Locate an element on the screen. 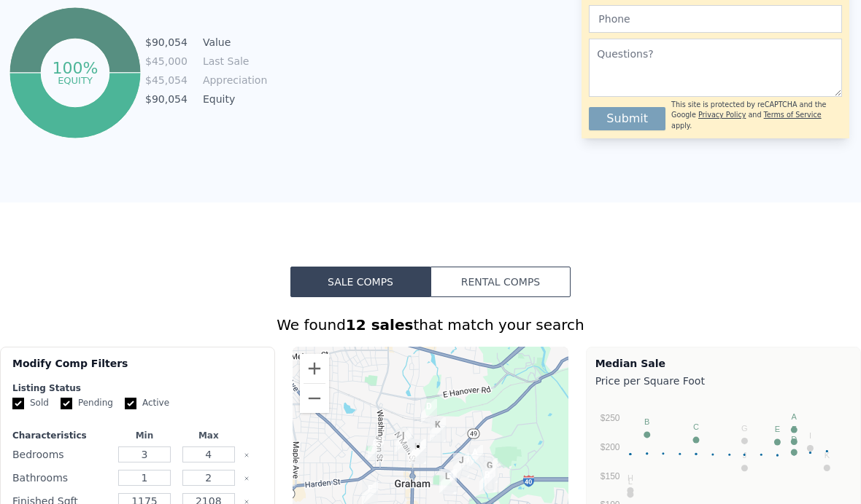  tspan: equity is located at coordinates (75, 79).